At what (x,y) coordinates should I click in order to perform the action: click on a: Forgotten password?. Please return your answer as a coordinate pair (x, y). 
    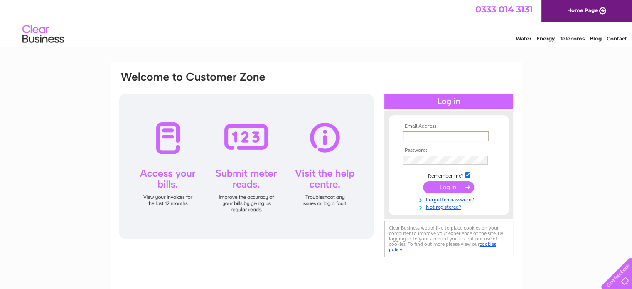
    Looking at the image, I should click on (450, 199).